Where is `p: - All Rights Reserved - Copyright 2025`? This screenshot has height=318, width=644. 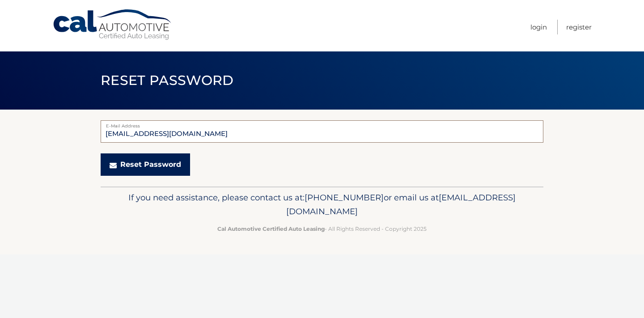
p: - All Rights Reserved - Copyright 2025 is located at coordinates (322, 228).